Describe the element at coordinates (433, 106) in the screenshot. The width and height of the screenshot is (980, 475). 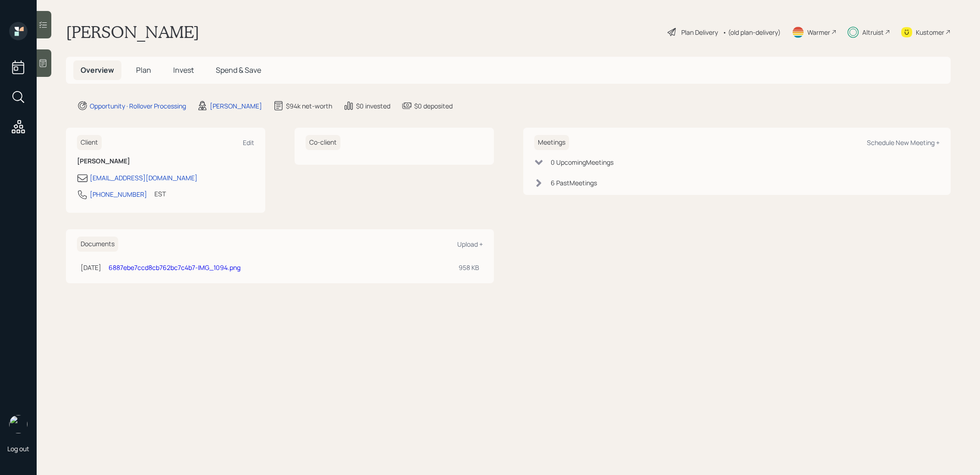
I see `div: $0 deposited` at that location.